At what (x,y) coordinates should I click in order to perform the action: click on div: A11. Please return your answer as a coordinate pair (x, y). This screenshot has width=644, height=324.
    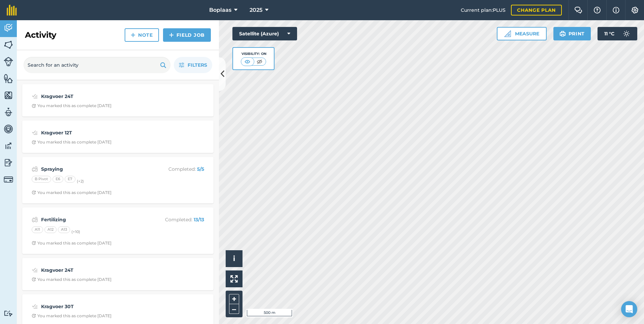
    Looking at the image, I should click on (38, 230).